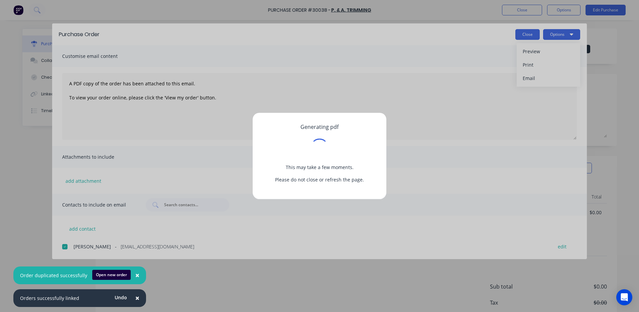  I want to click on p: Please do not close or refresh the page., so click(320, 179).